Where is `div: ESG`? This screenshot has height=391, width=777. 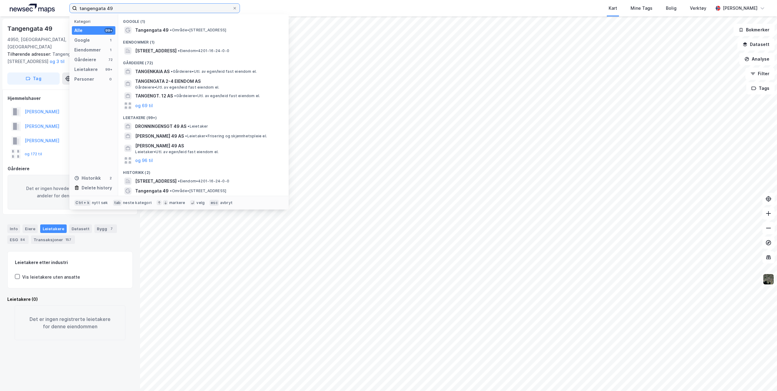 div: ESG is located at coordinates (18, 239).